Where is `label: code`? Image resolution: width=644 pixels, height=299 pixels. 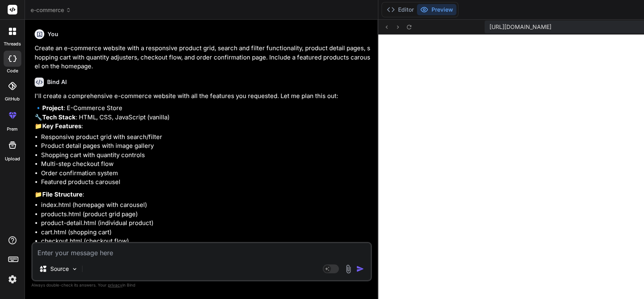
label: code is located at coordinates (12, 71).